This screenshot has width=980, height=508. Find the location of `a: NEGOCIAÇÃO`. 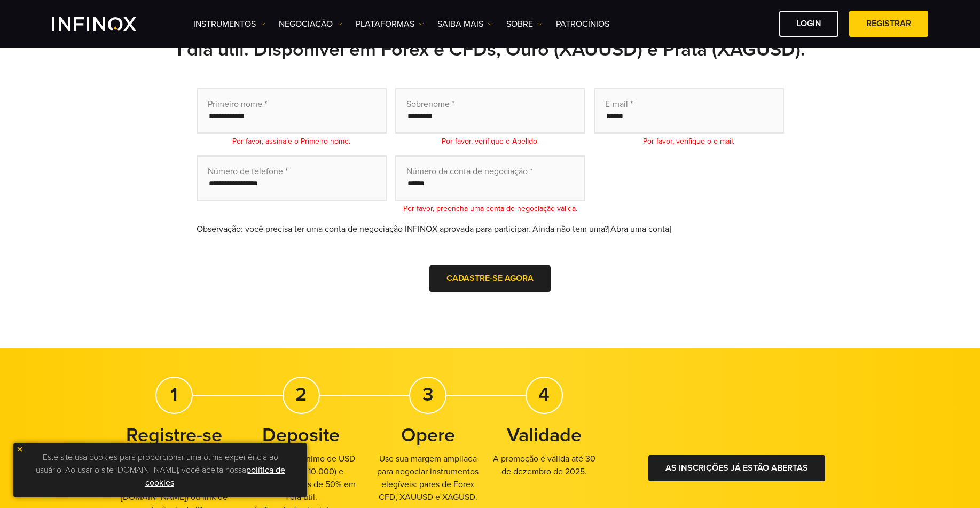

a: NEGOCIAÇÃO is located at coordinates (310, 24).